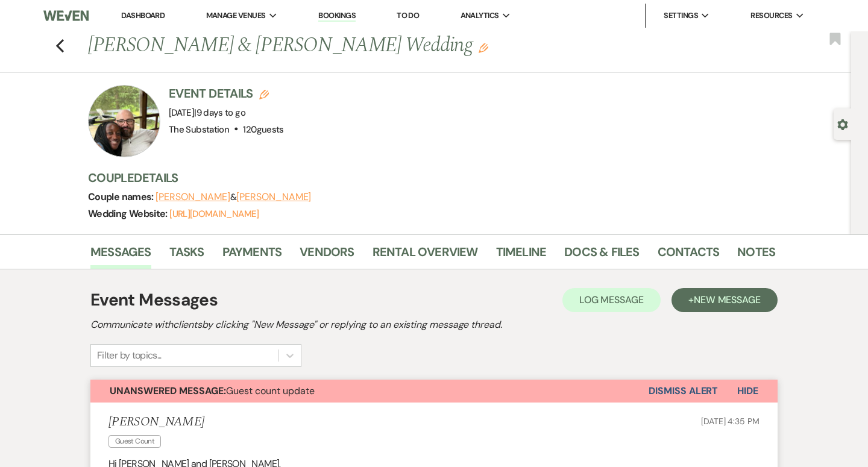  Describe the element at coordinates (484, 48) in the screenshot. I see `button: Edit` at that location.